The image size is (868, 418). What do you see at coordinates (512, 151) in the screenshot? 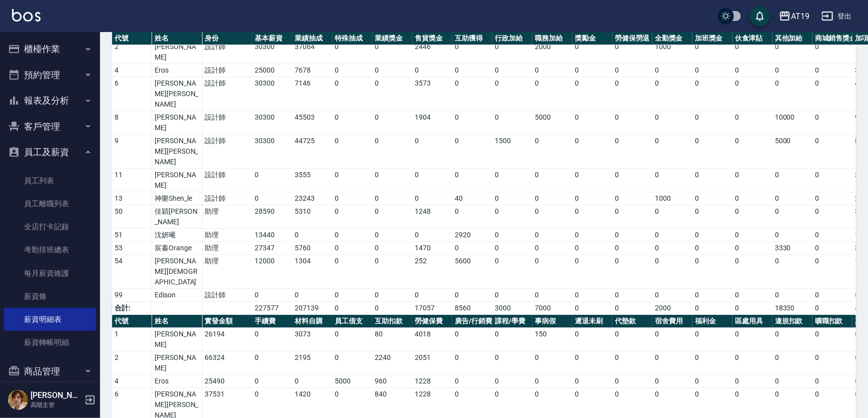
I see `td: 1500` at bounding box center [512, 151].